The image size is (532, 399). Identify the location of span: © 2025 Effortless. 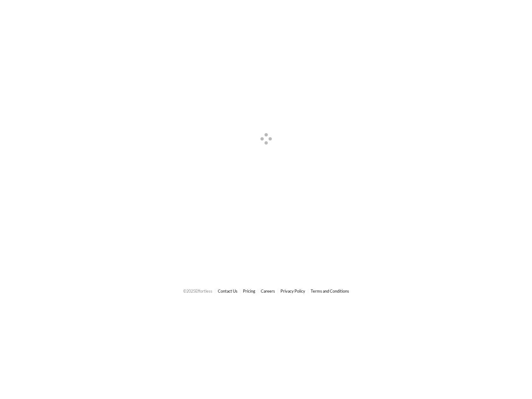
(198, 291).